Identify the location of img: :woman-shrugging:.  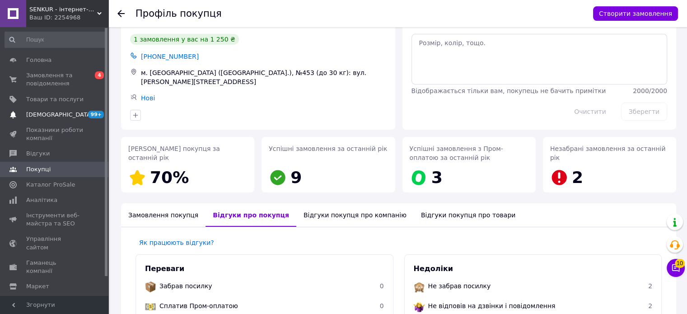
(419, 307).